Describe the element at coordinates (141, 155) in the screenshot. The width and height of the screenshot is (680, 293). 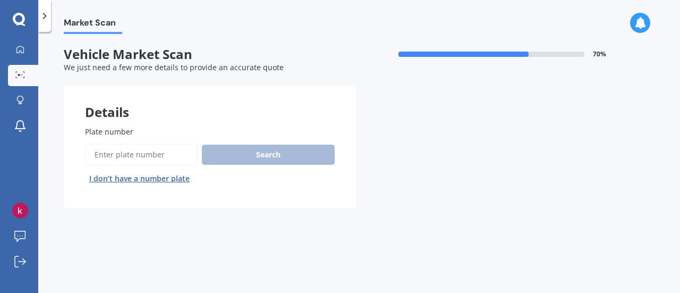
I see `input: Enter plate number` at that location.